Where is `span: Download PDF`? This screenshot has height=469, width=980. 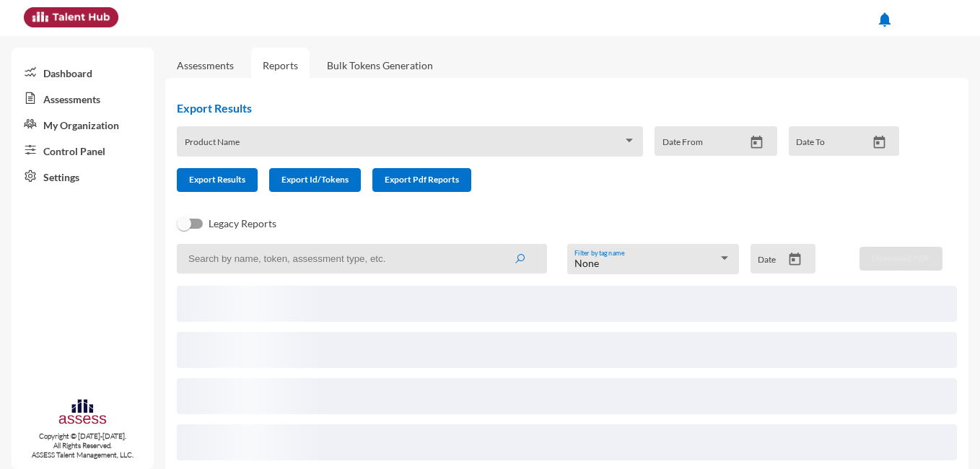
span: Download PDF is located at coordinates (900, 258).